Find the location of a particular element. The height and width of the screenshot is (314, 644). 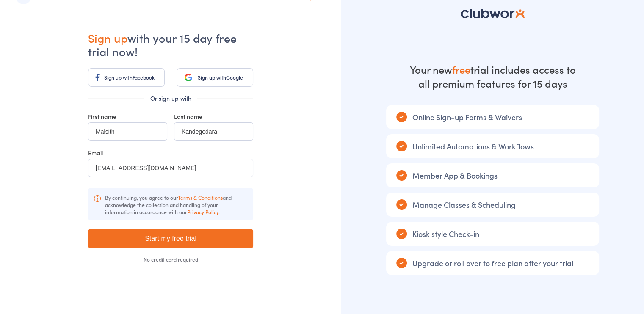

a: Terms & Conditions is located at coordinates (201, 197).